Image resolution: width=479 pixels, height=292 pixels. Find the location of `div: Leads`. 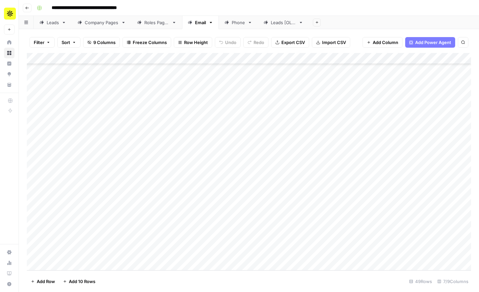

div: Leads is located at coordinates (53, 22).